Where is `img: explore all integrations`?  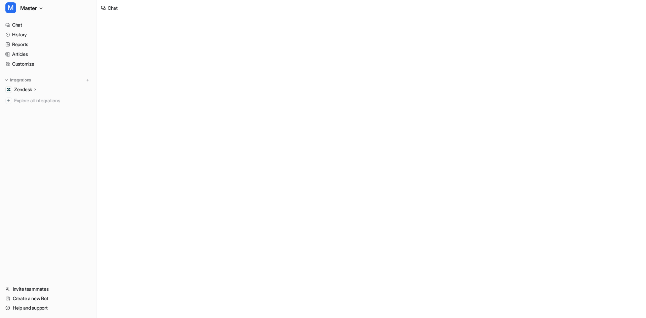
img: explore all integrations is located at coordinates (9, 101).